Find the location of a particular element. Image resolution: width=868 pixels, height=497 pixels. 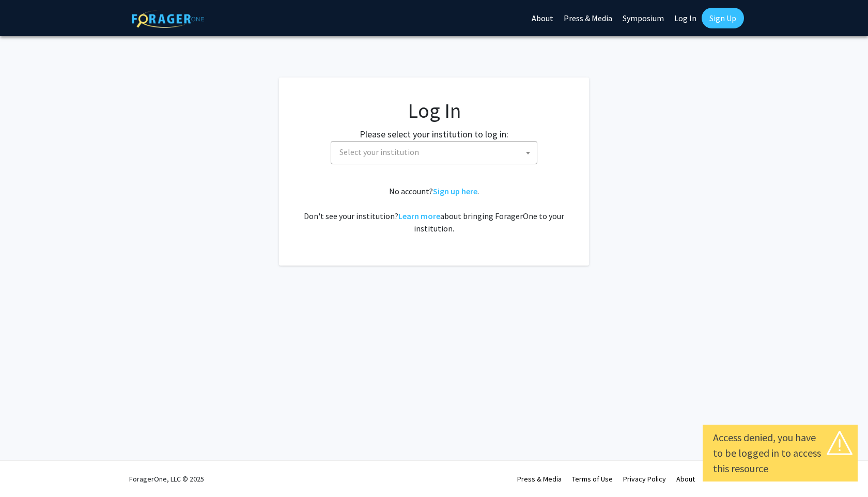

a: Sign Up is located at coordinates (723, 18).